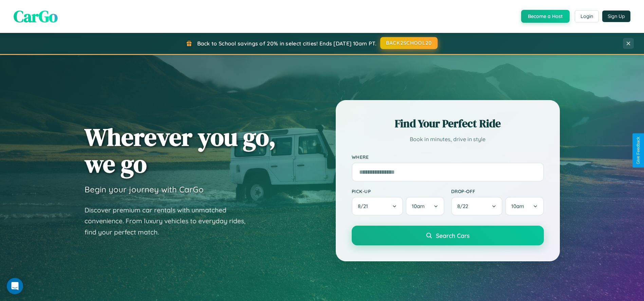 The width and height of the screenshot is (644, 301). Describe the element at coordinates (144, 189) in the screenshot. I see `h3: Begin your journey with CarGo` at that location.